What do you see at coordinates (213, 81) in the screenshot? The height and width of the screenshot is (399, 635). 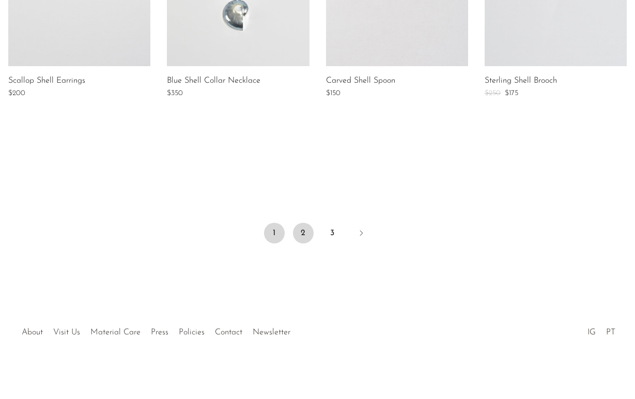 I see `a: Blue Shell Collar Necklace` at bounding box center [213, 81].